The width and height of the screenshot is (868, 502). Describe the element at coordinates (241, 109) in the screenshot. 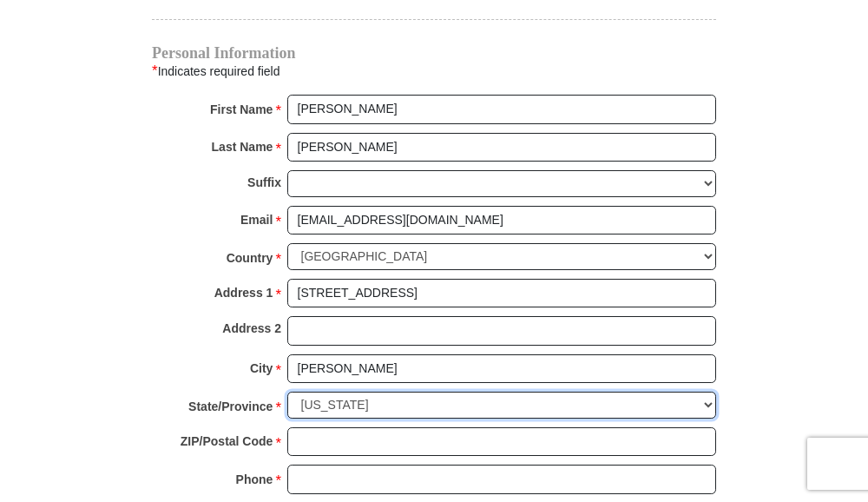

I see `strong: First Name` at that location.